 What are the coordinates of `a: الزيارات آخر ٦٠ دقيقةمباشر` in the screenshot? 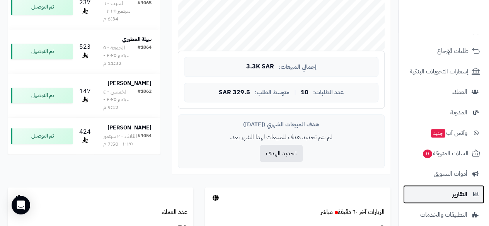 It's located at (353, 212).